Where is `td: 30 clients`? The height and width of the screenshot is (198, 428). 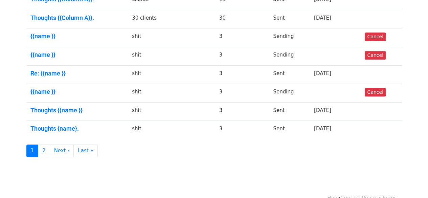 td: 30 clients is located at coordinates (172, 19).